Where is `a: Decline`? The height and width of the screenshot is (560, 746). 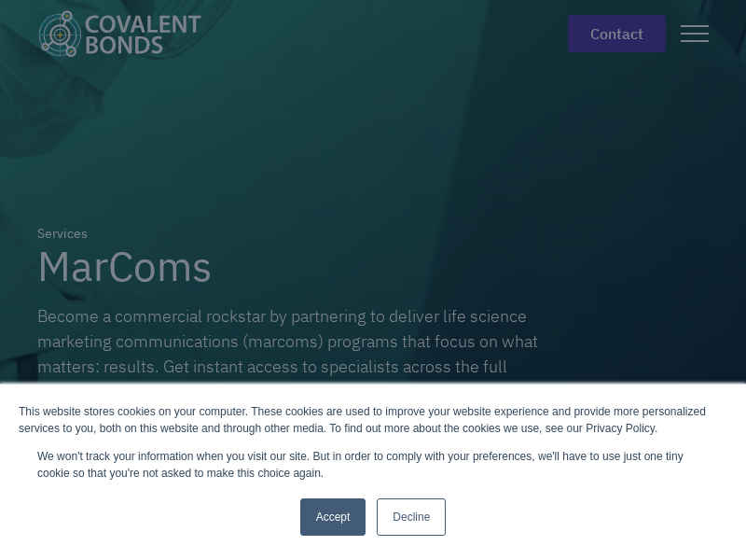 a: Decline is located at coordinates (411, 517).